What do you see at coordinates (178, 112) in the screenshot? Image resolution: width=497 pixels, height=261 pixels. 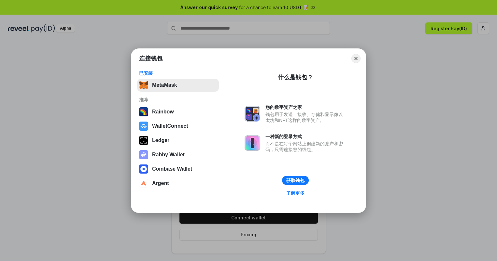 I see `button: Rainbow` at bounding box center [178, 112].